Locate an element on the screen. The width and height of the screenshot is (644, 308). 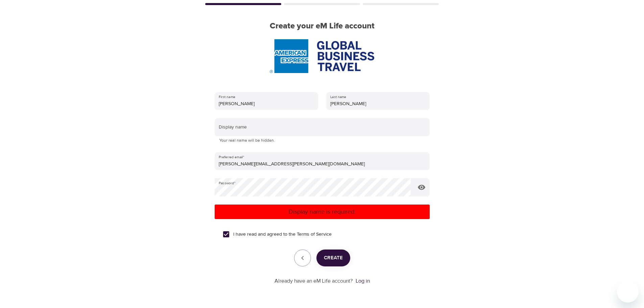
button: Create is located at coordinates (333, 258).